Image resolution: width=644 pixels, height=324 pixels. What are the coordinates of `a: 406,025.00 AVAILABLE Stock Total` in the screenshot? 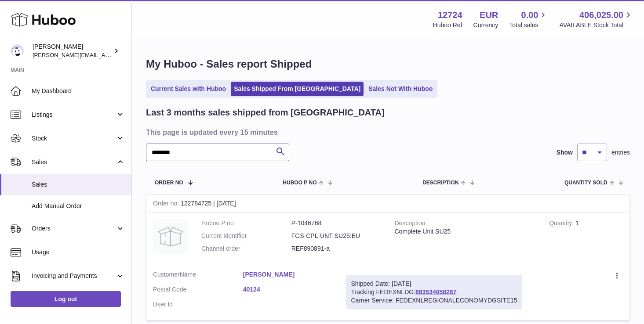 It's located at (596, 19).